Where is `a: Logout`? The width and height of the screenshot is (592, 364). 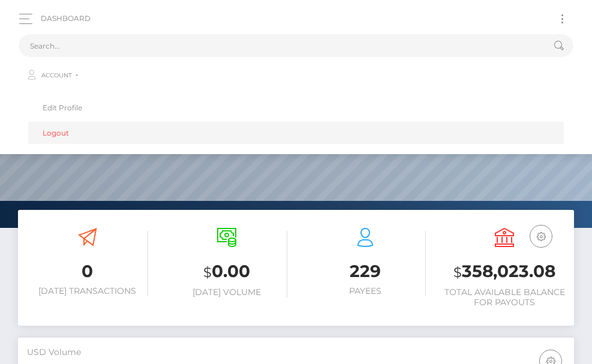
a: Logout is located at coordinates (296, 133).